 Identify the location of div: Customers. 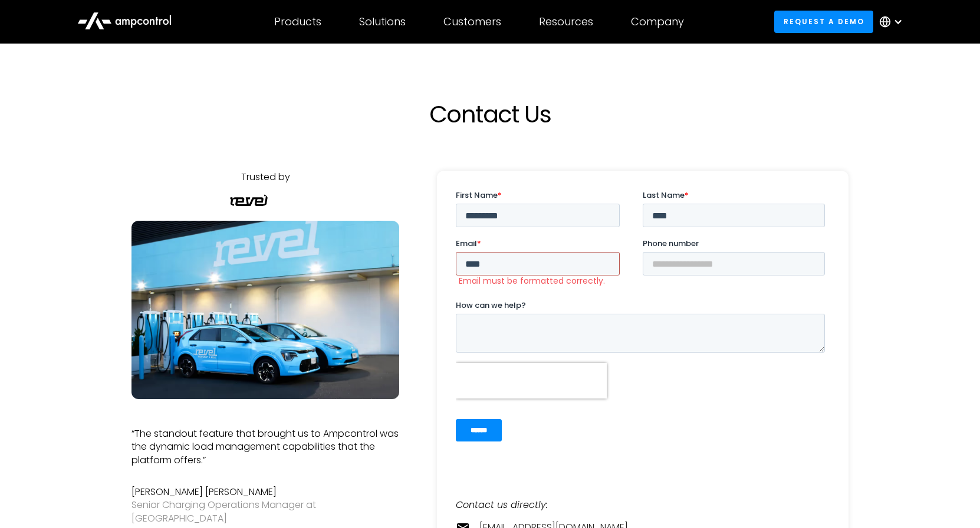
(473, 22).